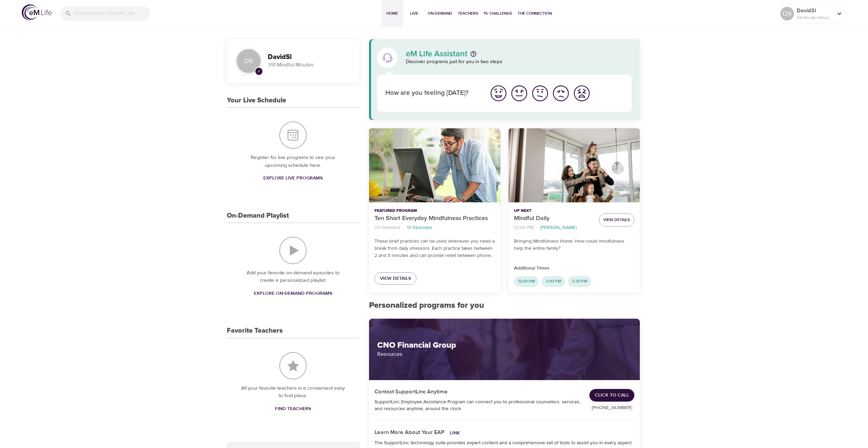  What do you see at coordinates (411, 392) in the screenshot?
I see `h5: Contact SupportLinc Anytime` at bounding box center [411, 392].